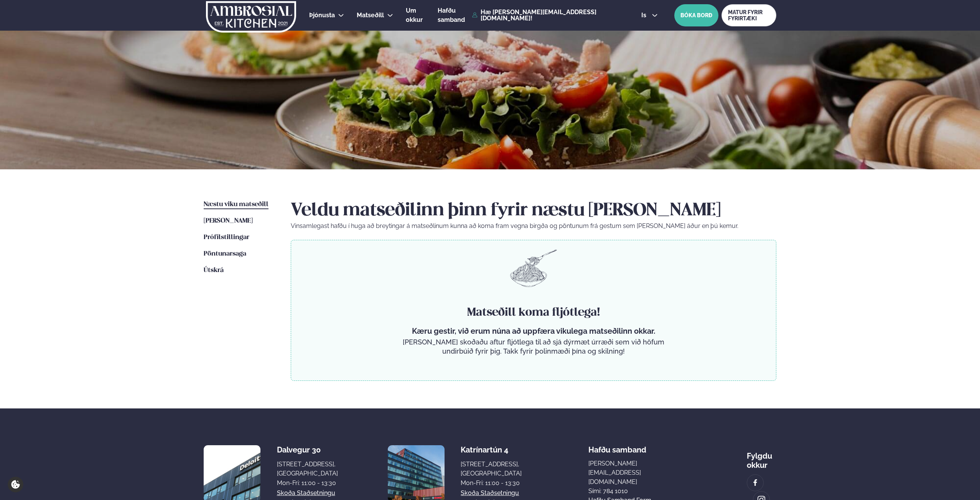 This screenshot has height=500, width=980. Describe the element at coordinates (533, 331) in the screenshot. I see `p: Kæru gestir, við erum núna að uppfæra vikulega matseðilinn okkar.` at that location.